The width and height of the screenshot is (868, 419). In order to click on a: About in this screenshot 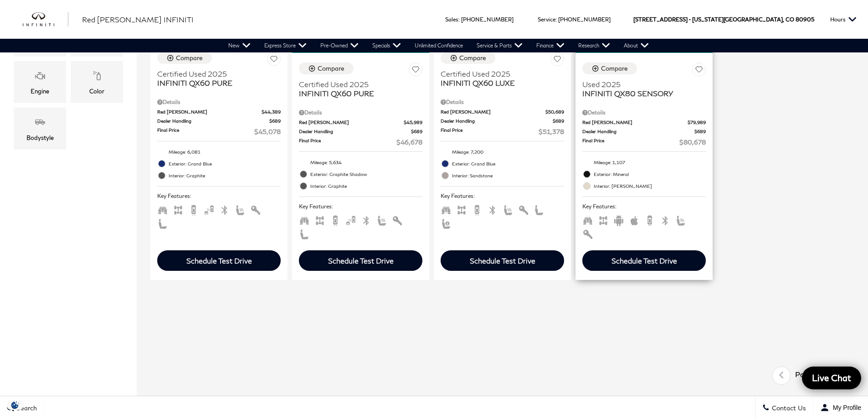, I will do `click(636, 45)`.